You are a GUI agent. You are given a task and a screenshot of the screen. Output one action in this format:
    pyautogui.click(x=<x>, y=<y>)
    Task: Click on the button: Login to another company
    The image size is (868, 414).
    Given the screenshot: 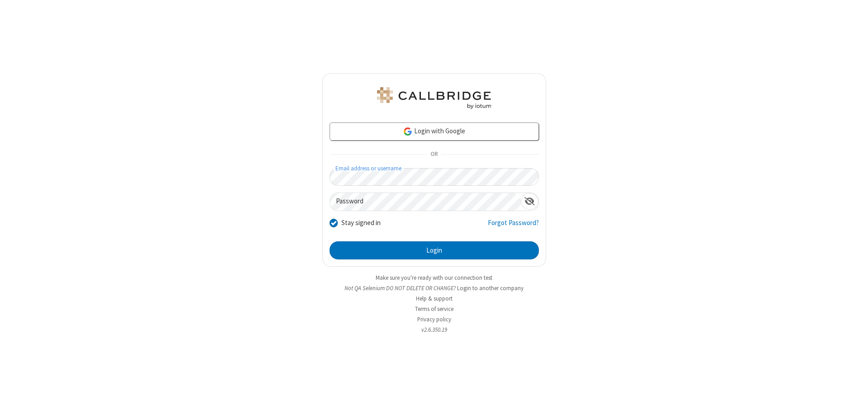 What is the action you would take?
    pyautogui.click(x=490, y=288)
    